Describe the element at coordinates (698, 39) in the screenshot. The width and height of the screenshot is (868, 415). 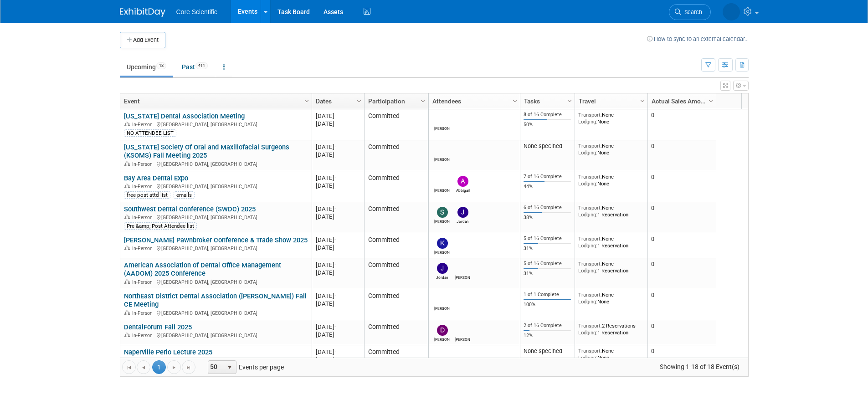
I see `a: How to sync to an external calendar...` at that location.